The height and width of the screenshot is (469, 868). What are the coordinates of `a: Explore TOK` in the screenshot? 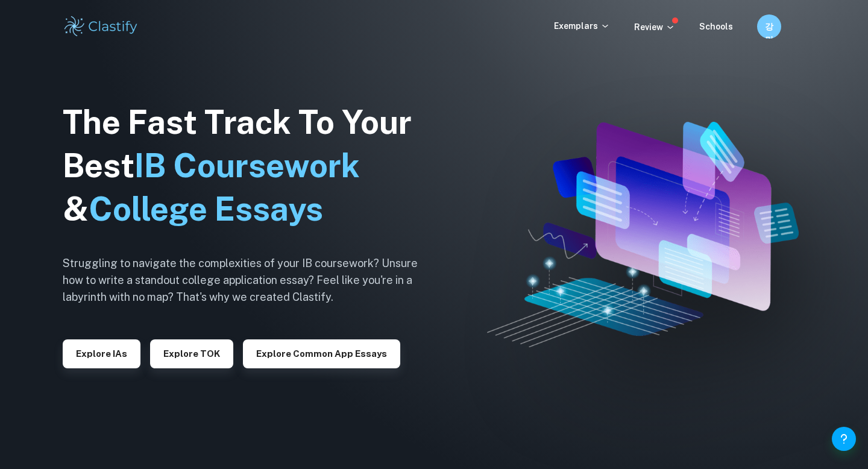 It's located at (192, 353).